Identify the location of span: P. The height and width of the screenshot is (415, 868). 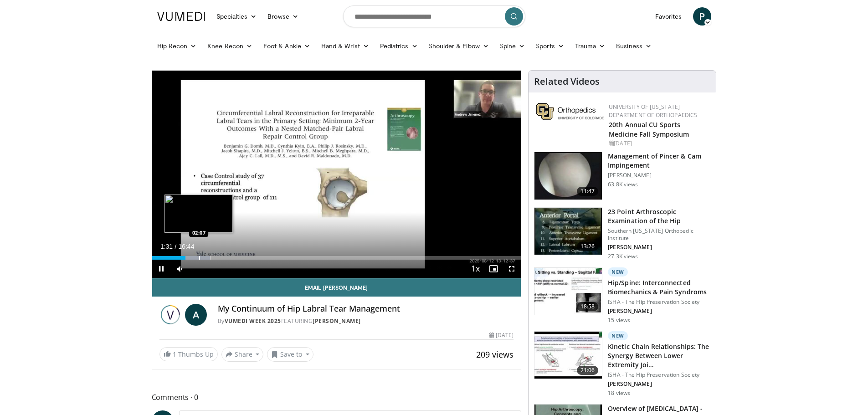
(703, 16).